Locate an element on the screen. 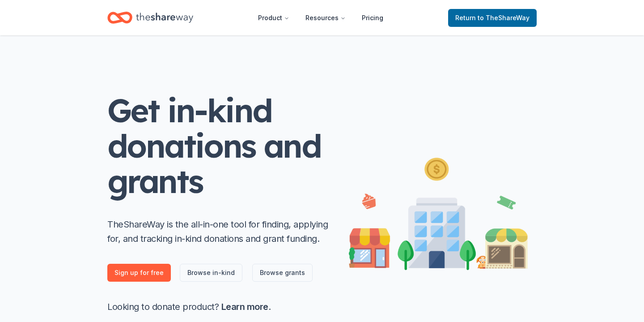  nav: Main is located at coordinates (321, 17).